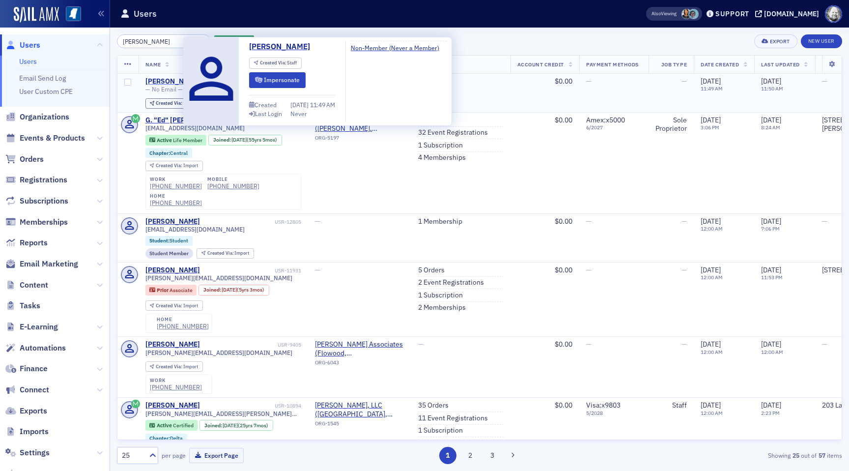 This screenshot has width=849, height=471. What do you see at coordinates (432, 270) in the screenshot?
I see `a: 5 Orders` at bounding box center [432, 270].